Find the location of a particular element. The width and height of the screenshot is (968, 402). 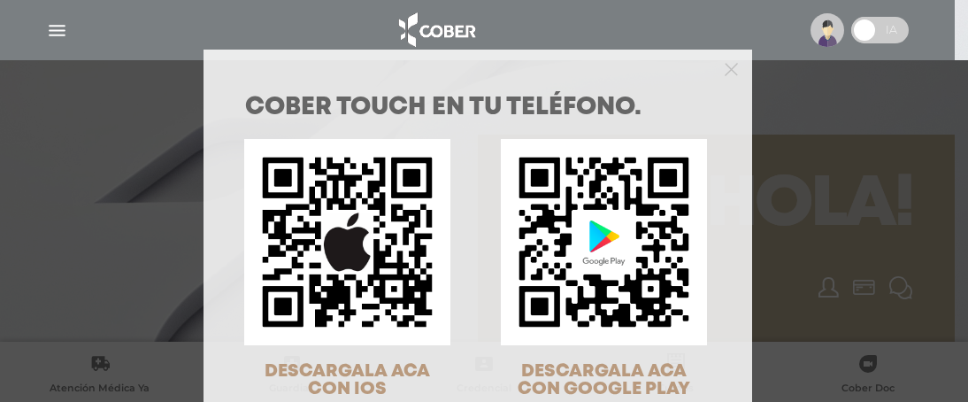

span: DESCARGALA ACA CON GOOGLE PLAY is located at coordinates (603, 379).